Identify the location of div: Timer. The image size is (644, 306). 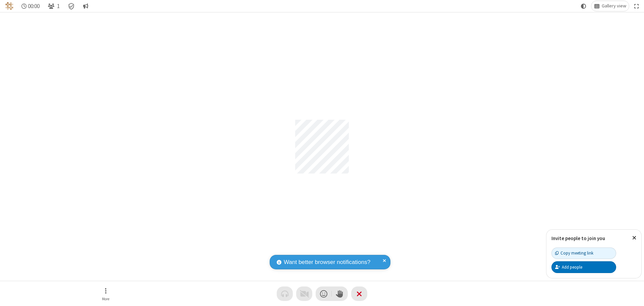
(31, 6).